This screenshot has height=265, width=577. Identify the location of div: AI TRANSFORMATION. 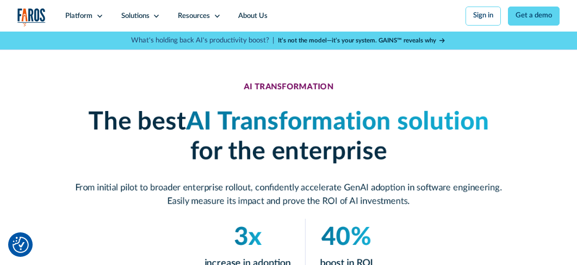
(288, 87).